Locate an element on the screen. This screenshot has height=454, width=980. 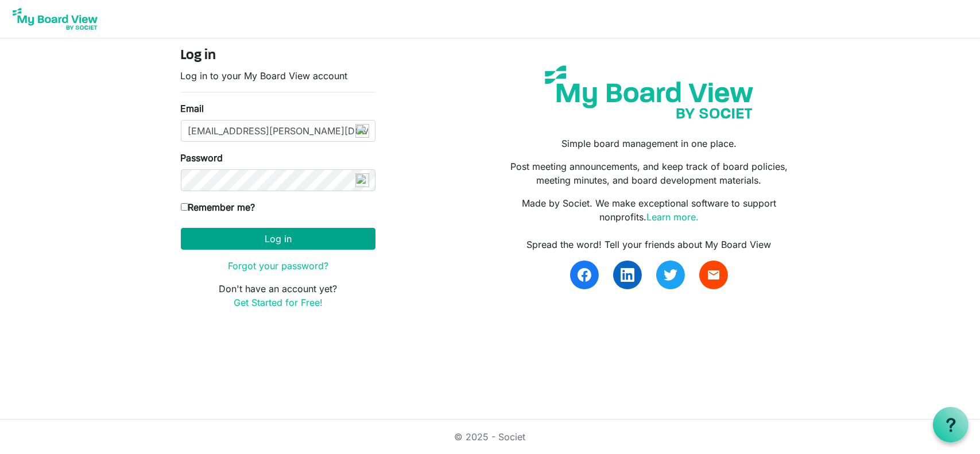
p: Simple board management in one place. is located at coordinates (649, 144).